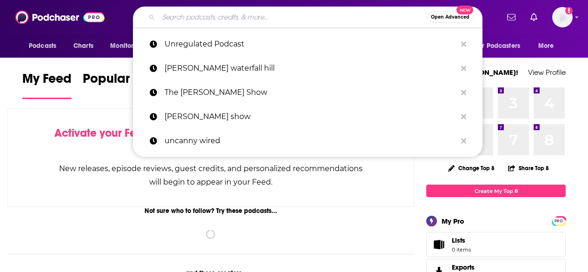 This screenshot has height=272, width=588. What do you see at coordinates (562, 17) in the screenshot?
I see `img: User Profile` at bounding box center [562, 17].